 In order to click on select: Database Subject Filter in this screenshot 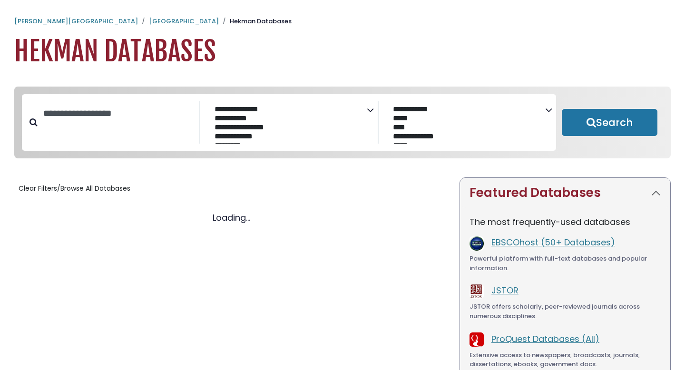, I will do `click(287, 123)`.